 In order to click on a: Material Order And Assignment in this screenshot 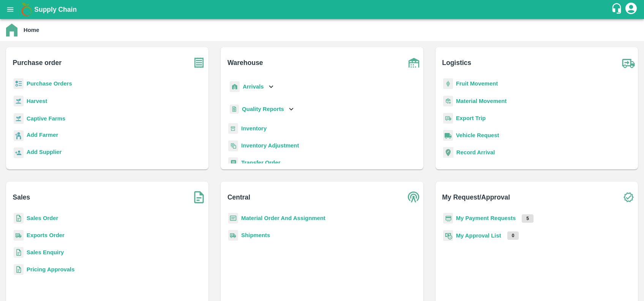, I will do `click(283, 218)`.